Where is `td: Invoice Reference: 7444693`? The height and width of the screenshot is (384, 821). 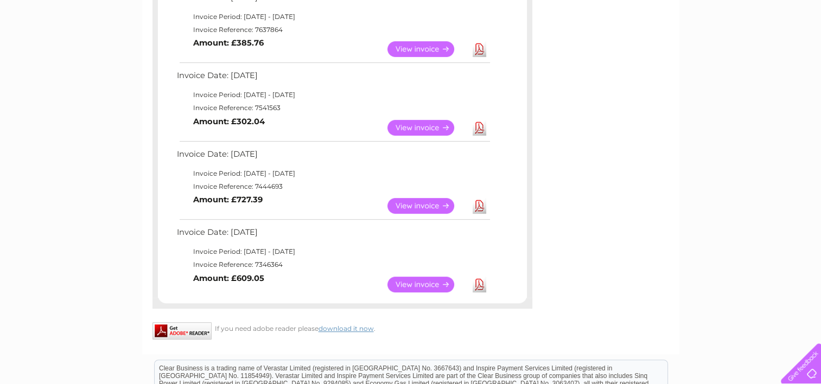
td: Invoice Reference: 7444693 is located at coordinates (333, 187).